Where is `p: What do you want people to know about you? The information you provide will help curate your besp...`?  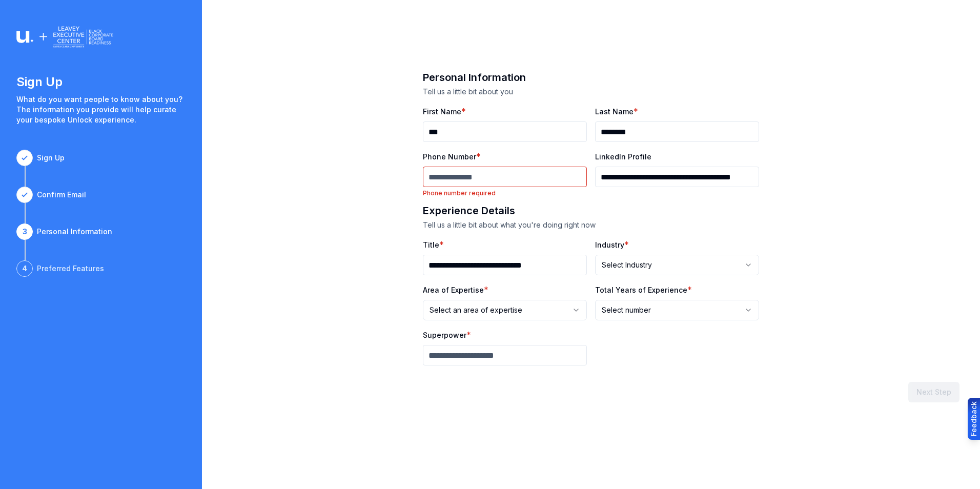
p: What do you want people to know about you? The information you provide will help curate your besp... is located at coordinates (101, 109).